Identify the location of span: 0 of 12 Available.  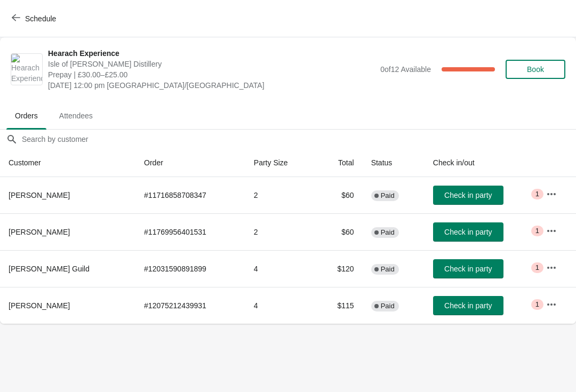
(405, 69).